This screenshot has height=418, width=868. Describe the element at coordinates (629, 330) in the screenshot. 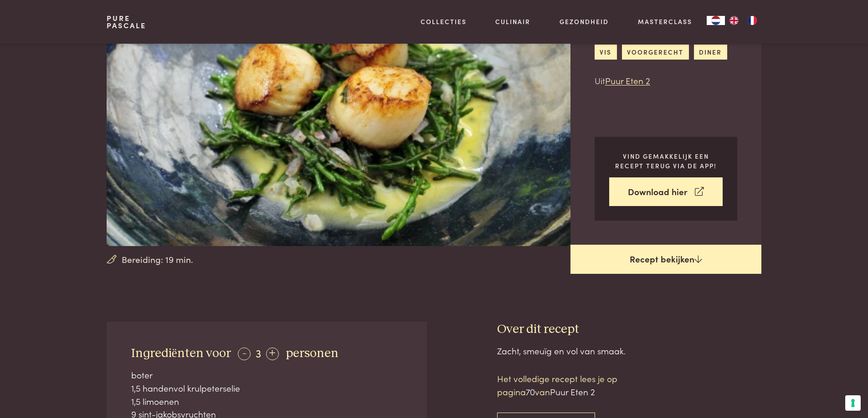

I see `h3: Over dit recept` at that location.